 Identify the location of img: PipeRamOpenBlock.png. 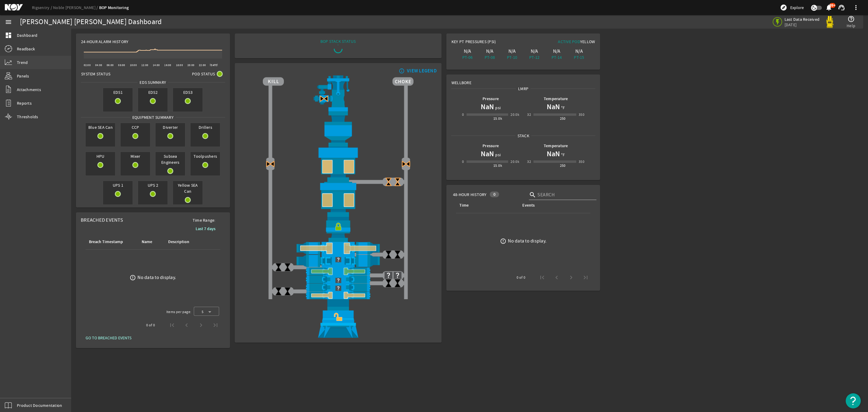
(338, 295).